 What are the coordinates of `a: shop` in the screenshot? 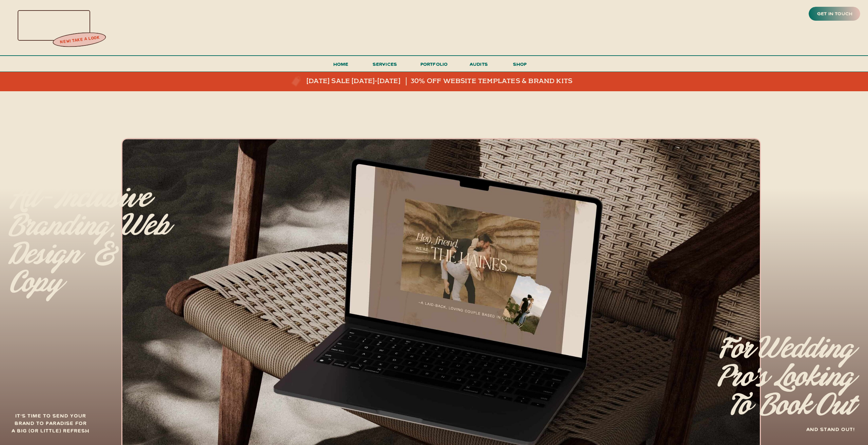 It's located at (520, 66).